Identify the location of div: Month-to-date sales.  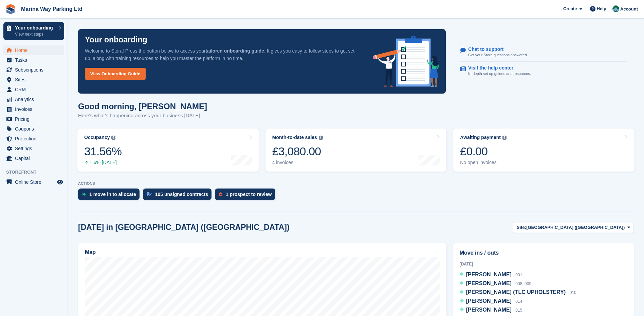
(294, 138).